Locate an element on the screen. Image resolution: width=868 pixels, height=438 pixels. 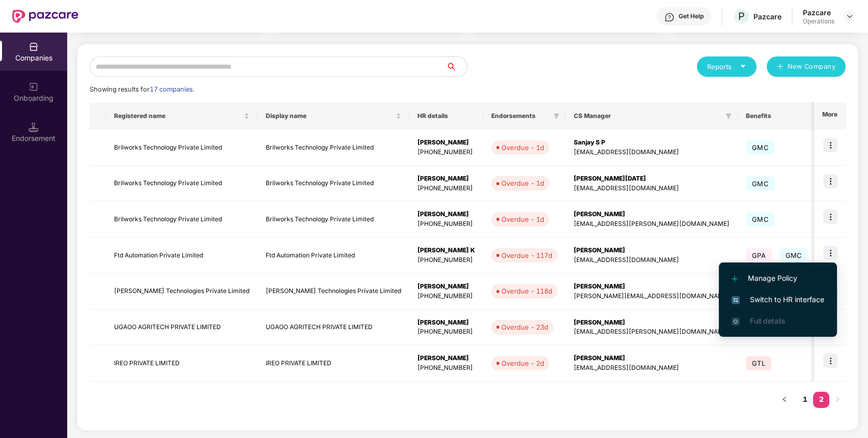
th: Benefits is located at coordinates (800, 116).